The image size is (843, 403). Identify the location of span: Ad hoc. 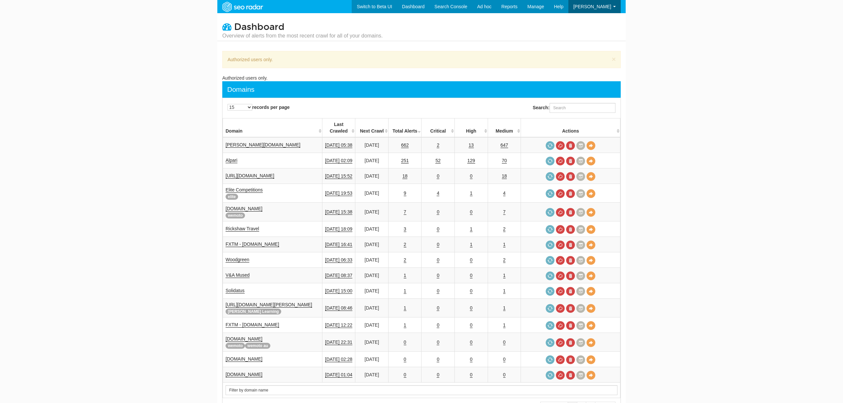
(484, 7).